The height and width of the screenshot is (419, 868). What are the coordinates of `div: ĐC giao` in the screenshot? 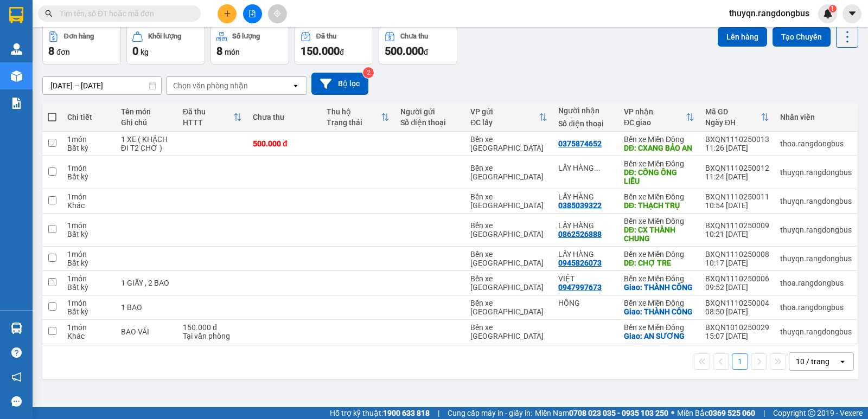 It's located at (654, 122).